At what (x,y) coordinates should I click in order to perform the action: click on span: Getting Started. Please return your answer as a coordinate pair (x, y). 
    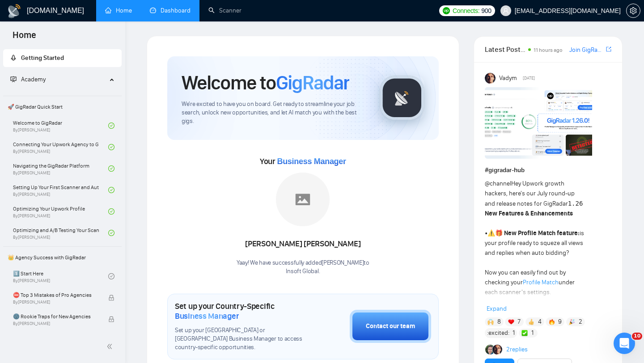
    Looking at the image, I should click on (42, 58).